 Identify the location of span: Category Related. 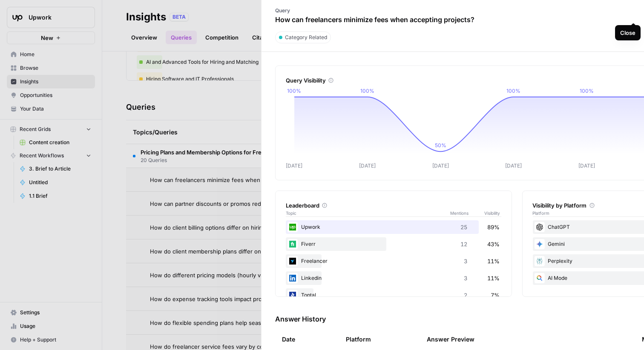
(306, 37).